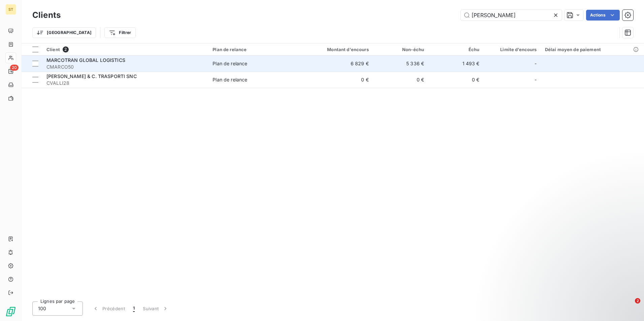 The height and width of the screenshot is (321, 644). I want to click on input: Rechercher, so click(511, 15).